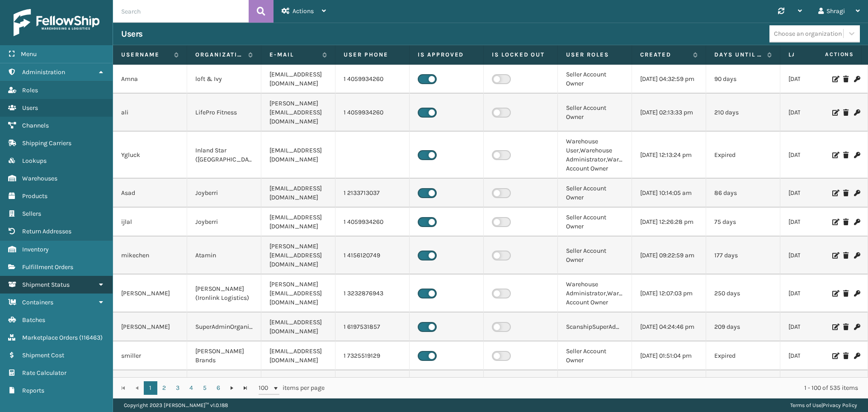 The image size is (868, 412). Describe the element at coordinates (46, 284) in the screenshot. I see `span: Shipment Status` at that location.